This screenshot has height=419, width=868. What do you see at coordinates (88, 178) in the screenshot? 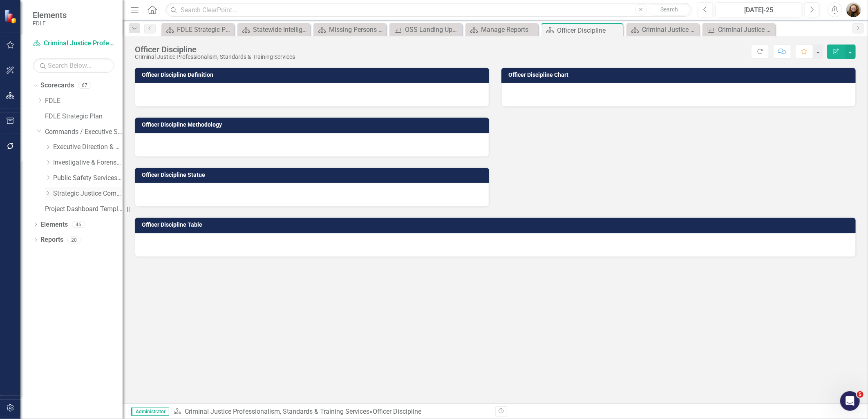
I see `a: Public Safety Services Command` at bounding box center [88, 178].